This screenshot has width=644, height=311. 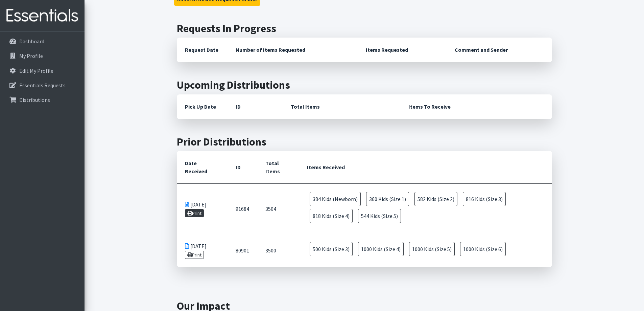 What do you see at coordinates (242, 209) in the screenshot?
I see `td: 91684` at bounding box center [242, 209].